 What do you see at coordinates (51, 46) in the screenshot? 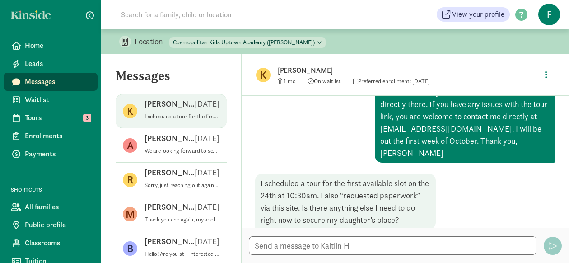
I see `a: Home` at bounding box center [51, 46].